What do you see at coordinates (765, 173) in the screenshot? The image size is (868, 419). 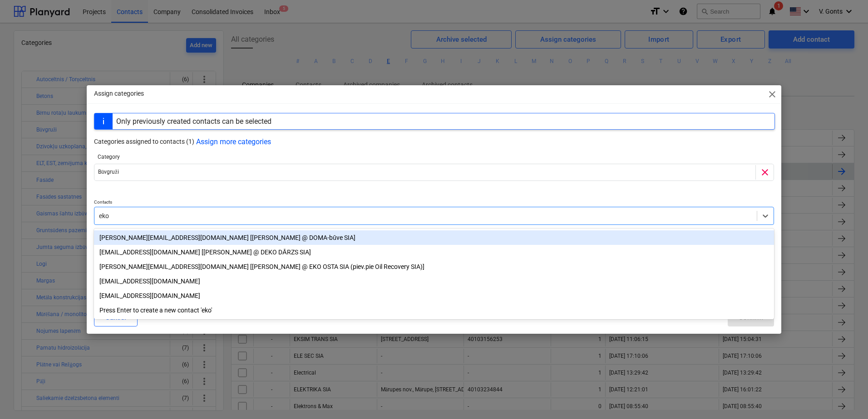 I see `span: clear` at bounding box center [765, 173].